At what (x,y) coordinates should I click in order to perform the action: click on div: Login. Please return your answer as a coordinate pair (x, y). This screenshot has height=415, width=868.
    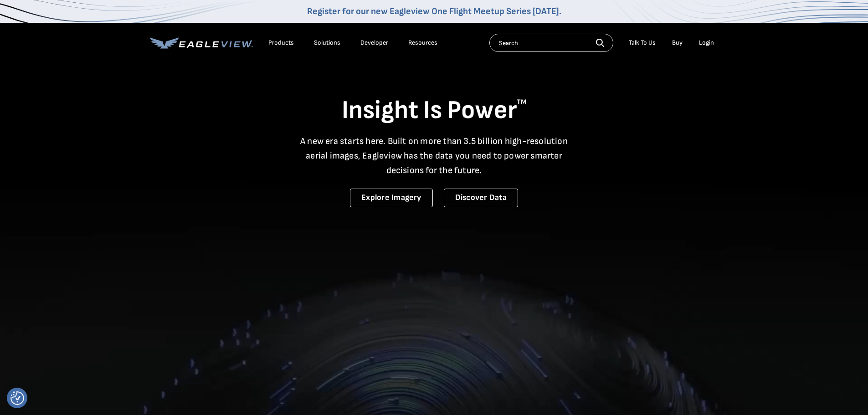
    Looking at the image, I should click on (706, 43).